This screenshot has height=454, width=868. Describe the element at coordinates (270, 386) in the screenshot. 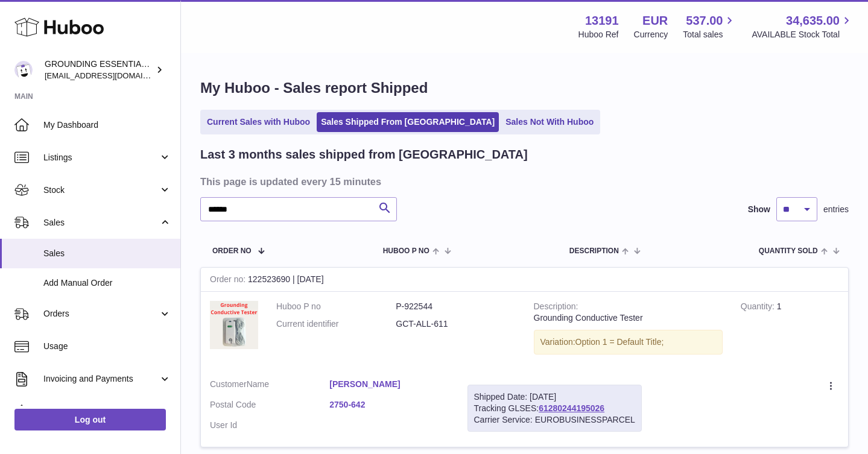

I see `dt: Name` at that location.